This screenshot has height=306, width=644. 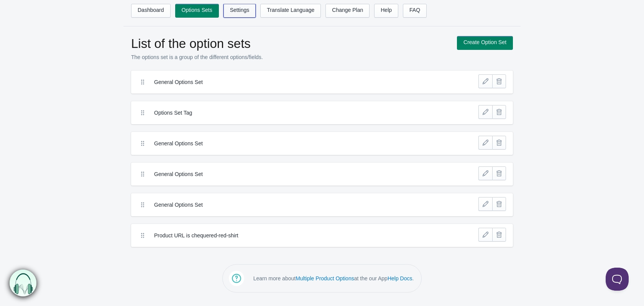 I want to click on a: Multiple Product Options, so click(x=324, y=278).